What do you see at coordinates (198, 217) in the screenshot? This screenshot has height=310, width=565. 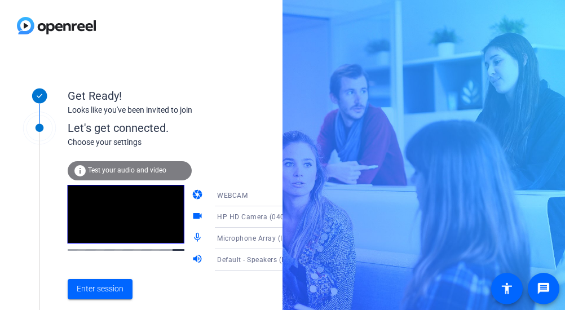 I see `mat-icon: videocam` at bounding box center [198, 217].